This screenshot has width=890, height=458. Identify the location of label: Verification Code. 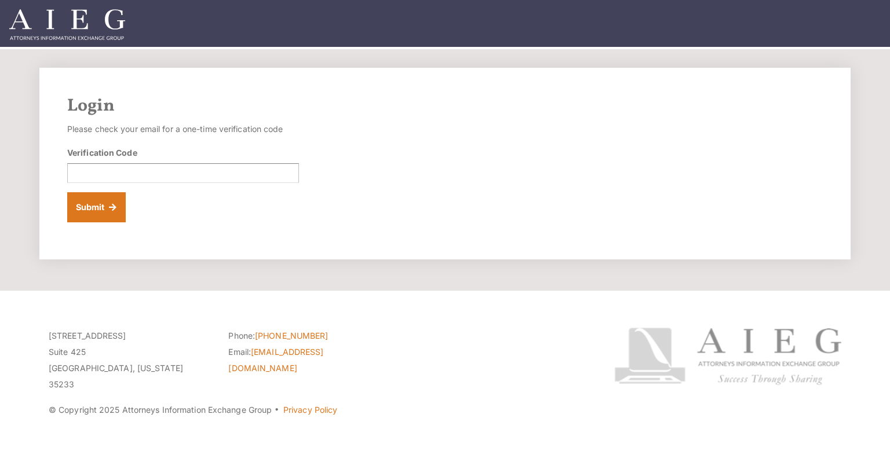
(102, 152).